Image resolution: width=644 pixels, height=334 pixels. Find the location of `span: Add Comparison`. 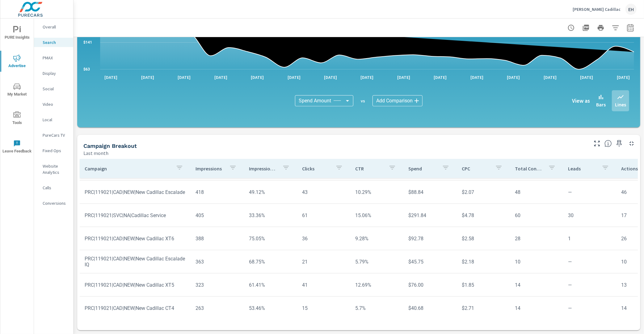

span: Add Comparison is located at coordinates (394, 101).